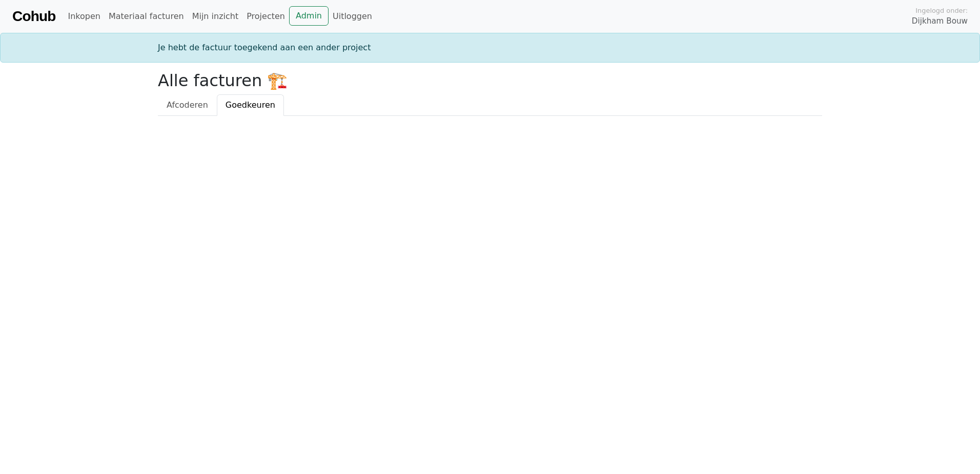 The image size is (980, 474). Describe the element at coordinates (34, 17) in the screenshot. I see `a: Cohub` at that location.